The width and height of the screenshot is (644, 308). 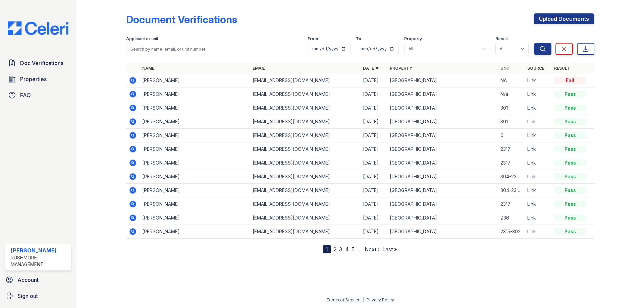 What do you see at coordinates (38, 280) in the screenshot?
I see `a: Account` at bounding box center [38, 280].